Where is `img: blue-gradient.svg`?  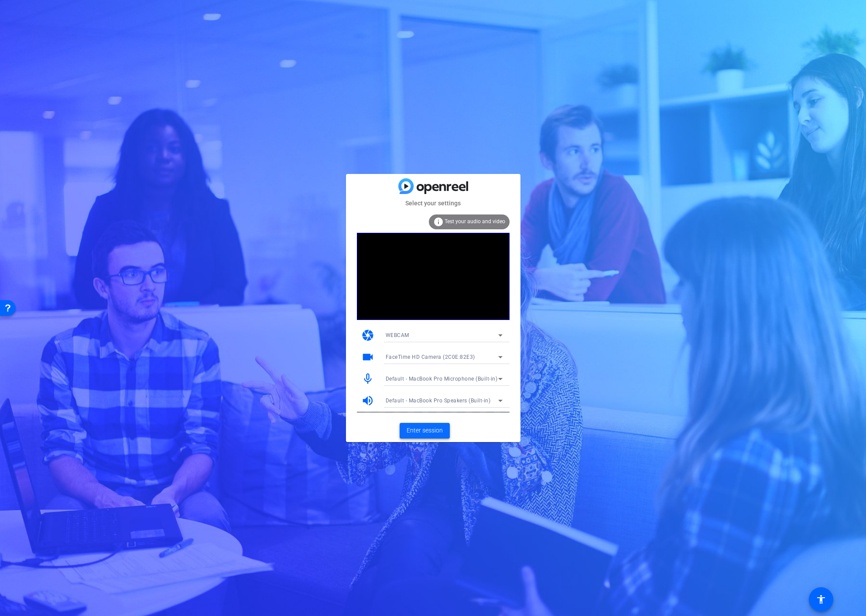 img: blue-gradient.svg is located at coordinates (433, 186).